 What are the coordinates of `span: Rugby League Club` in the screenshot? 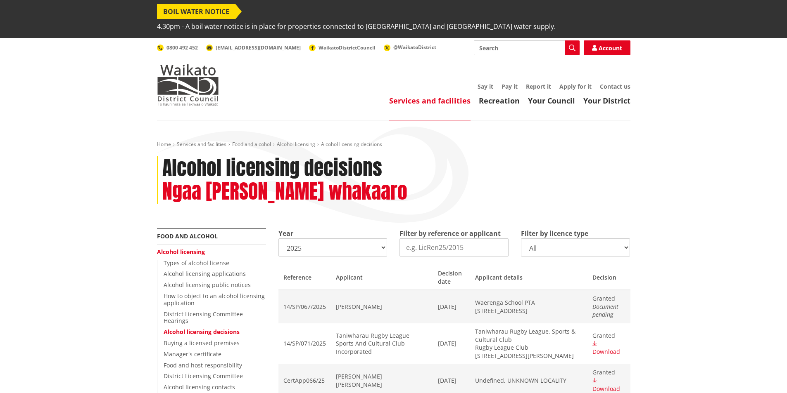 It's located at (528, 348).